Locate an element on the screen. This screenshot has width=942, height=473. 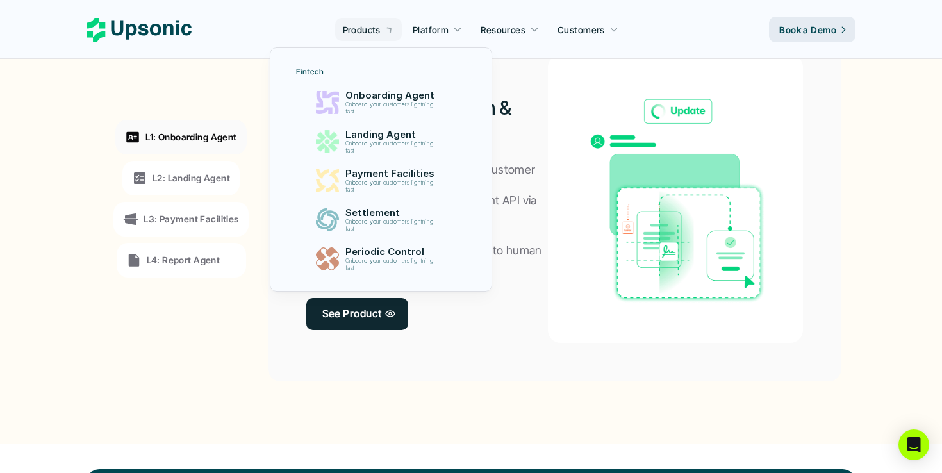
p: Periodic Control is located at coordinates (392, 252).